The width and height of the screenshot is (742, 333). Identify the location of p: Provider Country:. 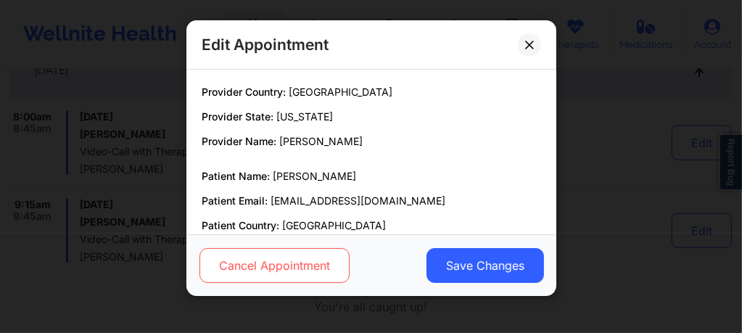
(372, 92).